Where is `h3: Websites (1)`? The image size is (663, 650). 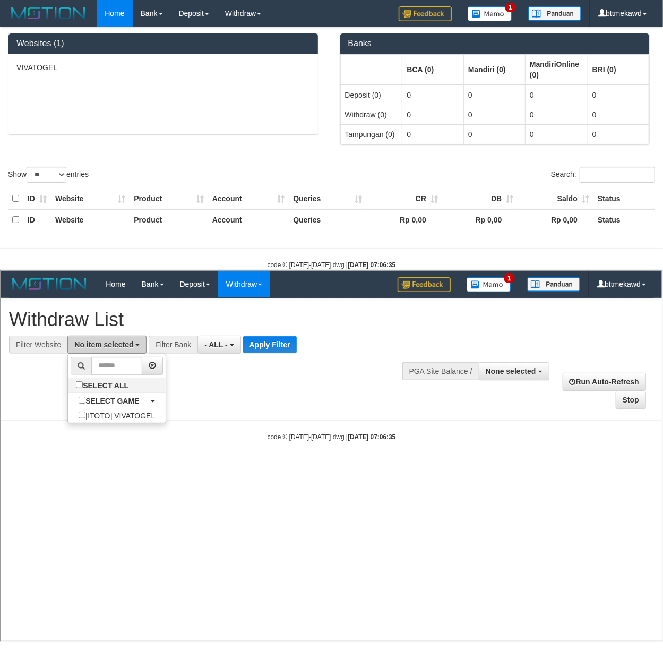
h3: Websites (1) is located at coordinates (163, 44).